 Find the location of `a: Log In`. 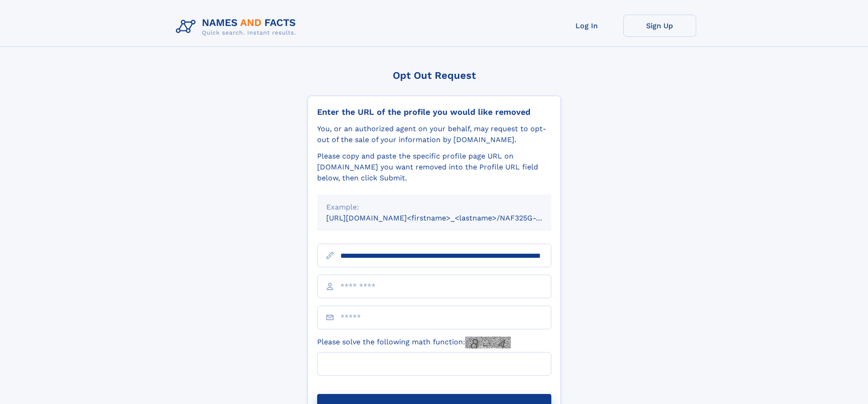

a: Log In is located at coordinates (587, 26).